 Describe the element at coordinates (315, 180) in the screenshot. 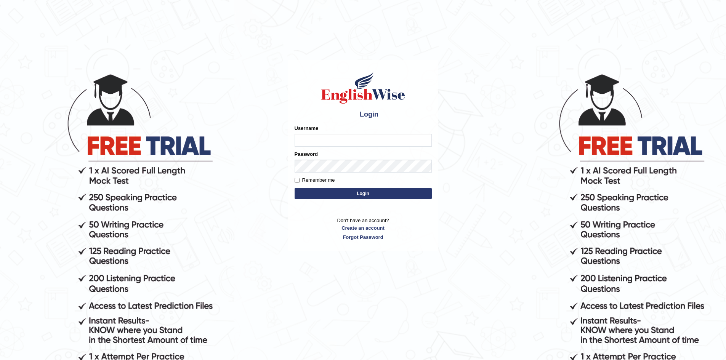

I see `label: Remember me` at that location.